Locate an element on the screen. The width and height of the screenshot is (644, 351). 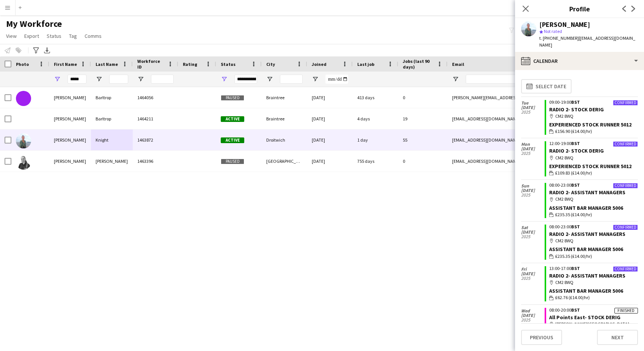
div: 1464211 is located at coordinates (155, 118).